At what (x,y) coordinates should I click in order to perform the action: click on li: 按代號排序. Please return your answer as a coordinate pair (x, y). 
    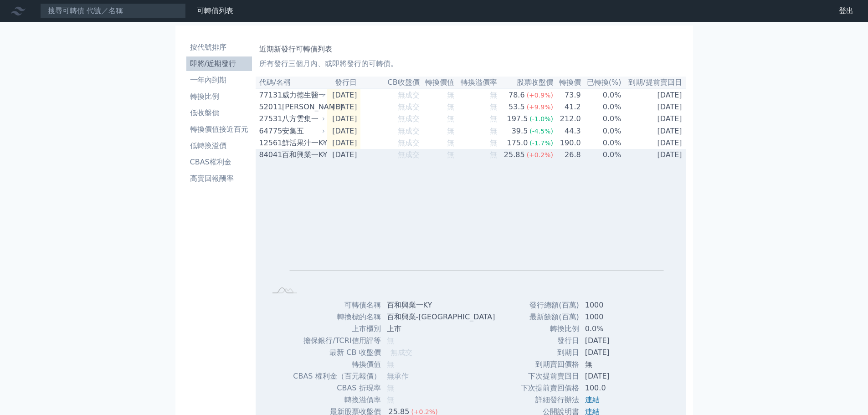
    Looking at the image, I should click on (219, 48).